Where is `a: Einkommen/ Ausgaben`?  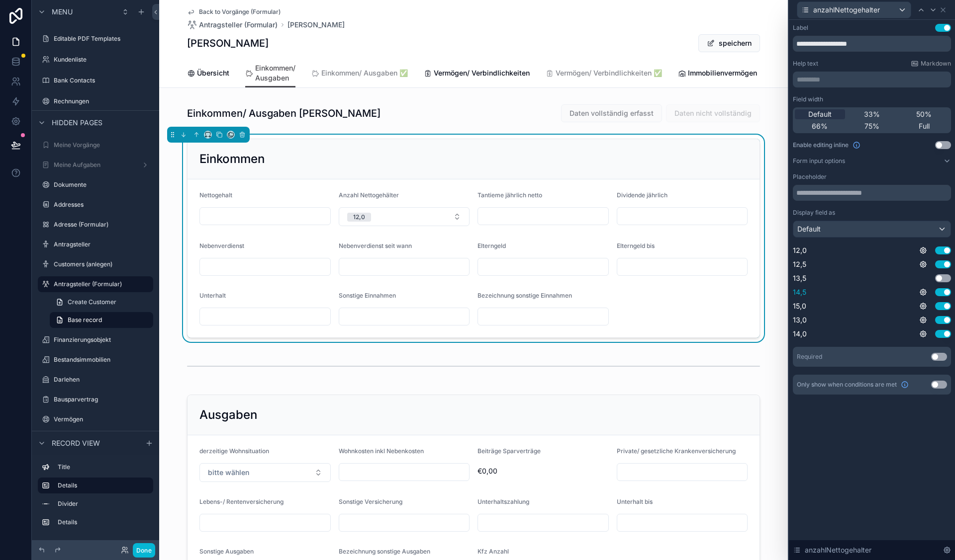 a: Einkommen/ Ausgaben is located at coordinates (270, 73).